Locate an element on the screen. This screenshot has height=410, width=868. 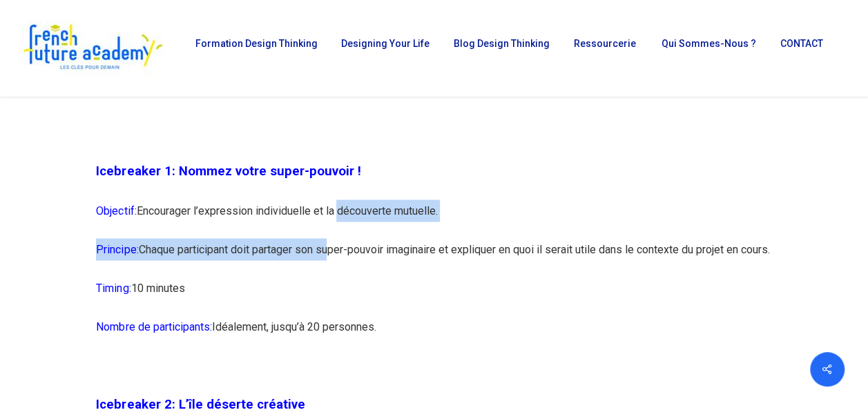
span: Nombre de participants: is located at coordinates (154, 326).